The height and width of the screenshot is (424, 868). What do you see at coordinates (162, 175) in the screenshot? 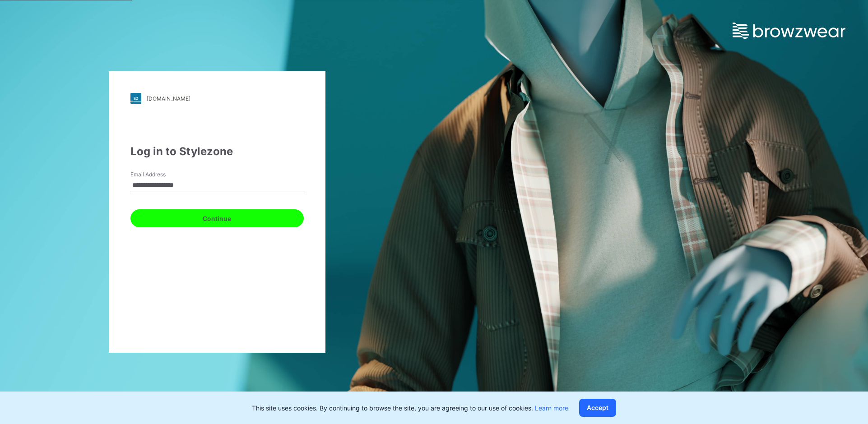
I see `label: Email Address` at bounding box center [162, 175].